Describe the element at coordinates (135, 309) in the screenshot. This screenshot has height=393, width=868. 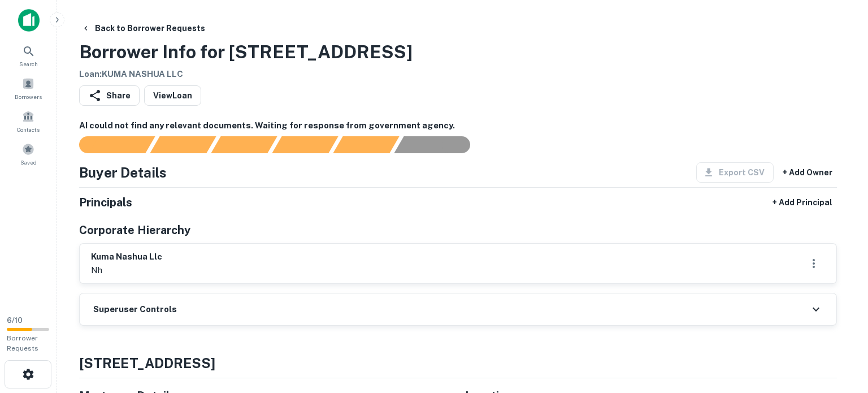
I see `h6: Superuser Controls` at that location.